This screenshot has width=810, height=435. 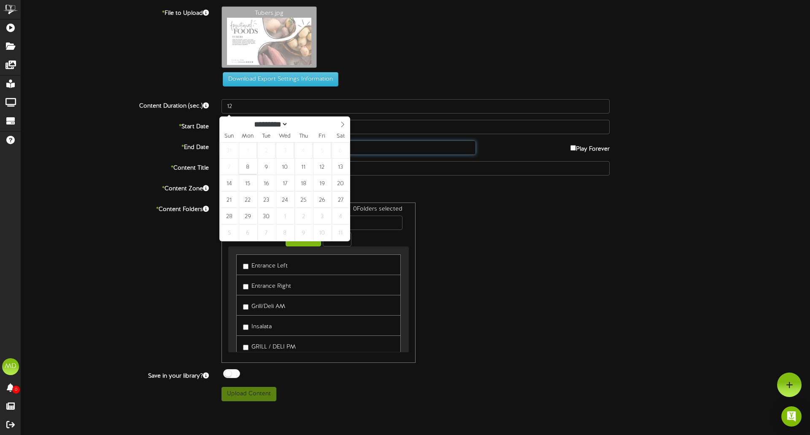 What do you see at coordinates (229, 183) in the screenshot?
I see `span: September 14, 2025` at bounding box center [229, 183].